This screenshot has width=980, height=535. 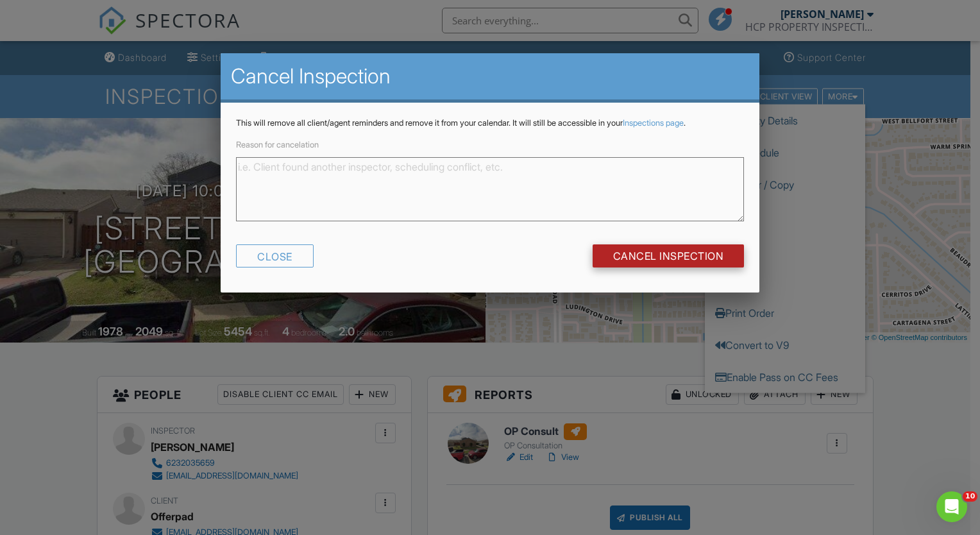 I want to click on a: Inspections page, so click(x=653, y=123).